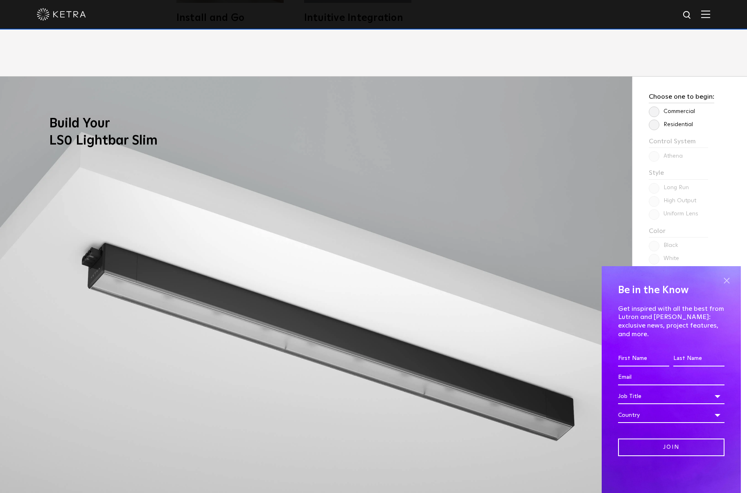 Image resolution: width=747 pixels, height=493 pixels. Describe the element at coordinates (687, 15) in the screenshot. I see `img: search icon` at that location.